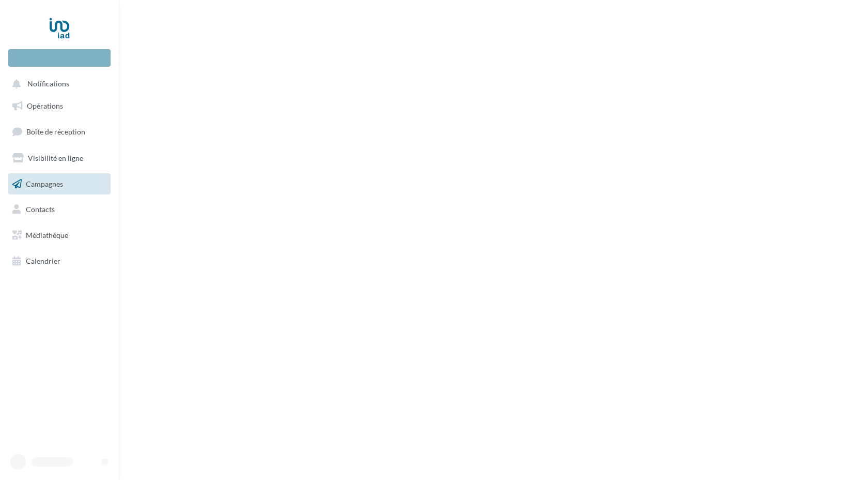 The width and height of the screenshot is (868, 480). Describe the element at coordinates (59, 58) in the screenshot. I see `div: Nouvelle campagne` at that location.